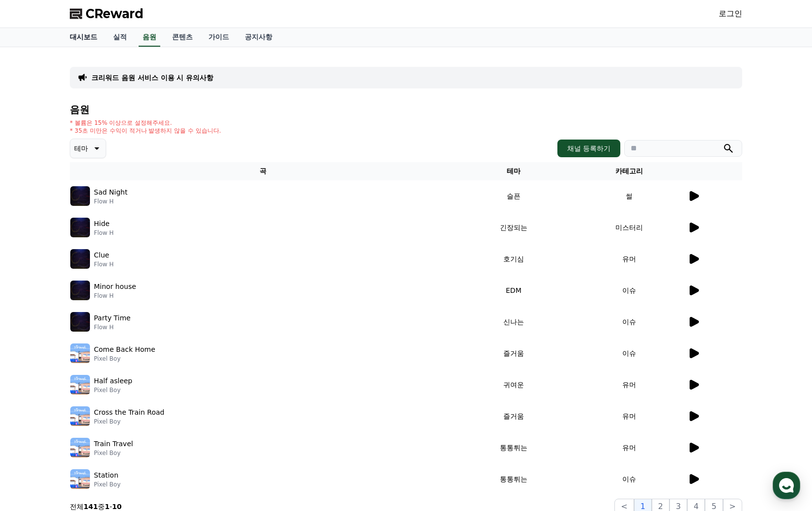 Image resolution: width=812 pixels, height=511 pixels. I want to click on td: 미스터리, so click(629, 228).